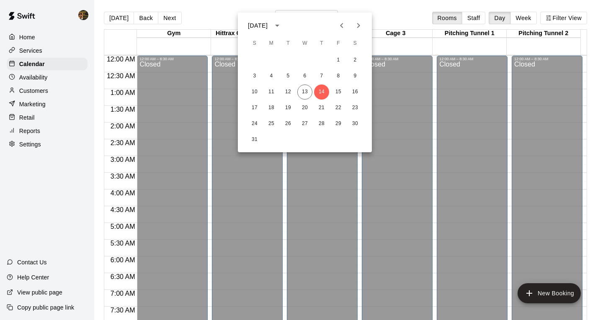 This screenshot has height=320, width=603. What do you see at coordinates (338, 92) in the screenshot?
I see `button: 15` at bounding box center [338, 92].